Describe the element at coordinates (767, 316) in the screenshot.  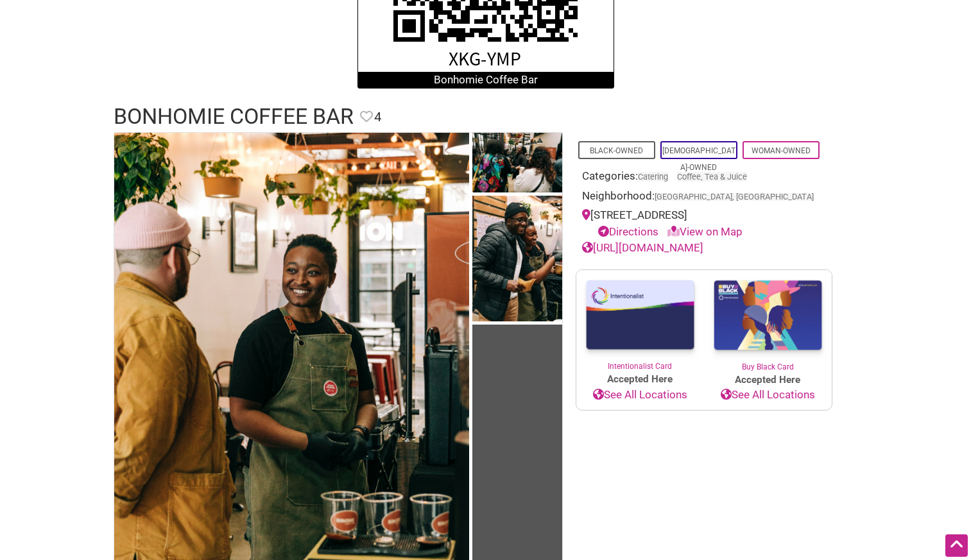
I see `img: Buy Black Card` at that location.